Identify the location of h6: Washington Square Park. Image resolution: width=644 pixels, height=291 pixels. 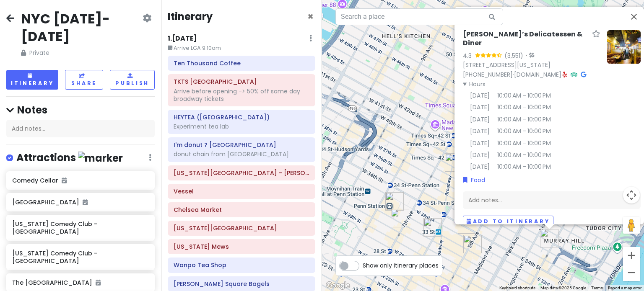
(242, 228).